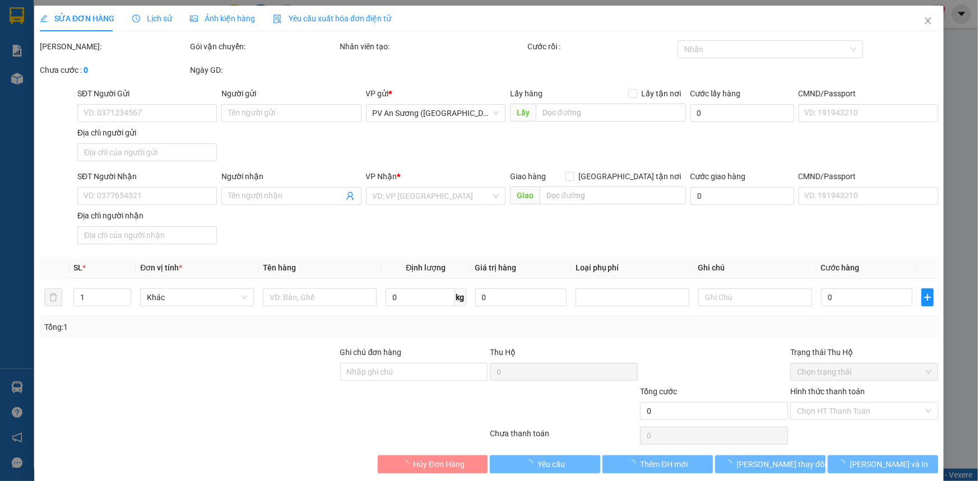 The height and width of the screenshot is (481, 978). I want to click on span: Lấy, so click(523, 113).